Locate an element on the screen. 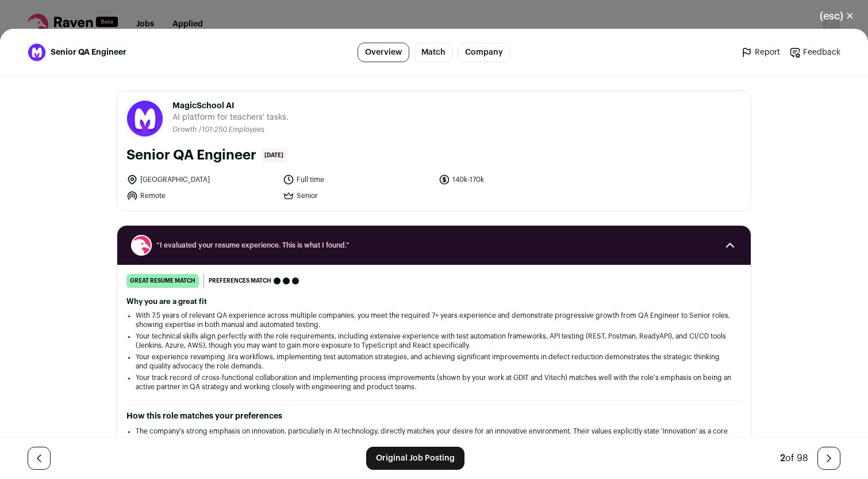  span: MagicSchool AI is located at coordinates (230, 106).